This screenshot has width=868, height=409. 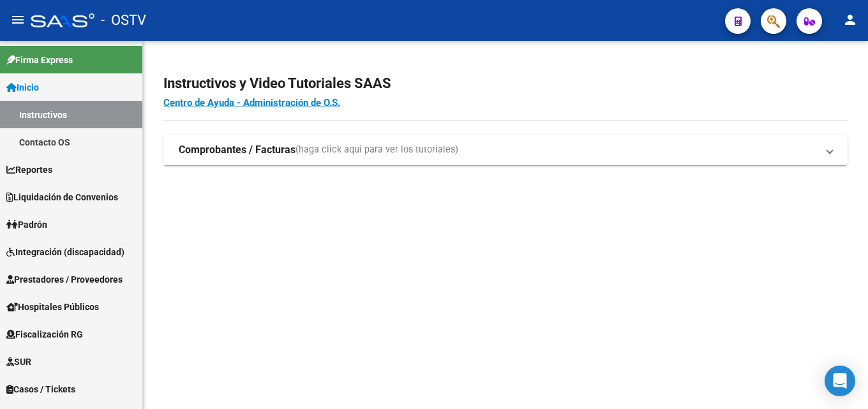 I want to click on span: (haga click aquí para ver los tutoriales), so click(x=377, y=150).